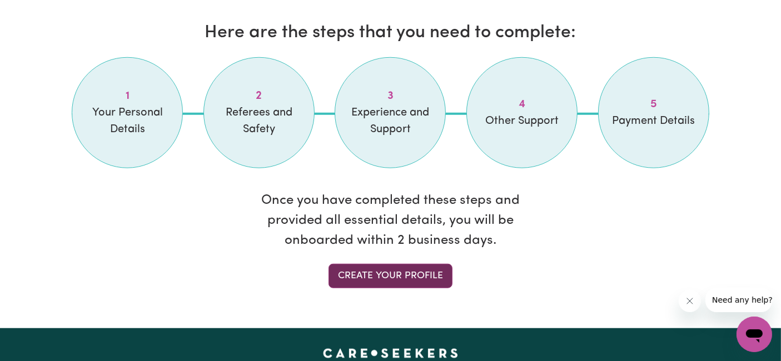  I want to click on a: Create your profile, so click(390, 276).